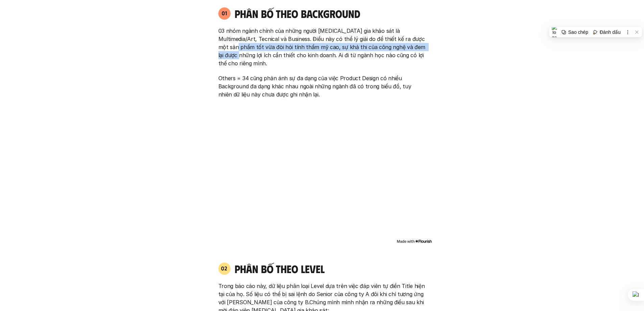  Describe the element at coordinates (331, 268) in the screenshot. I see `h4: phân bố theo Level` at that location.